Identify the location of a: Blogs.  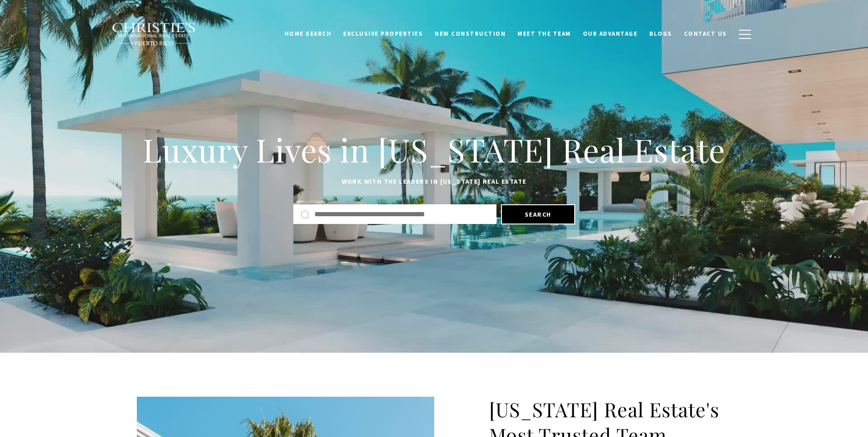
(661, 34).